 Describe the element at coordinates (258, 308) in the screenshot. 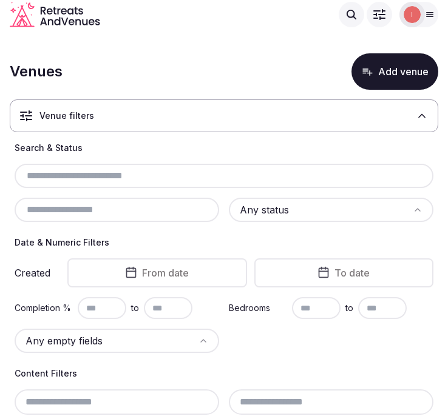

I see `label: Bedrooms` at that location.